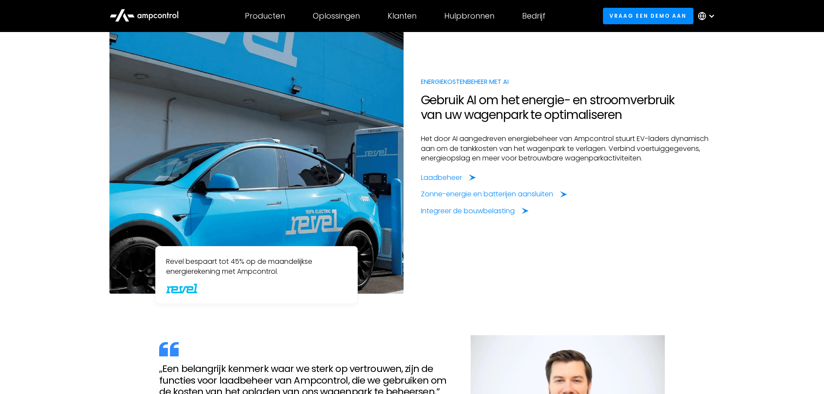  I want to click on p: Revel bespaart tot 45% op de maandelijkse energierekening met Ampcontrol., so click(257, 266).